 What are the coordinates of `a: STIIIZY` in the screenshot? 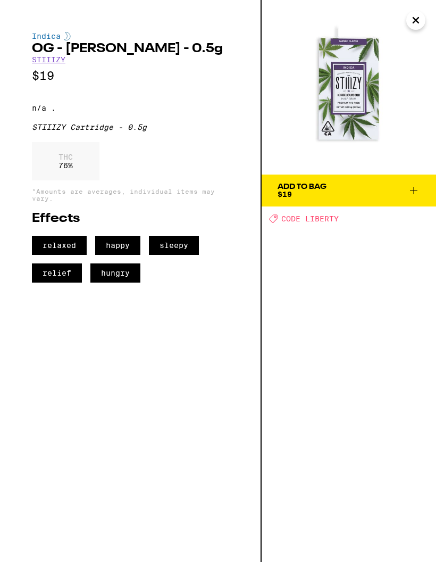 It's located at (48, 60).